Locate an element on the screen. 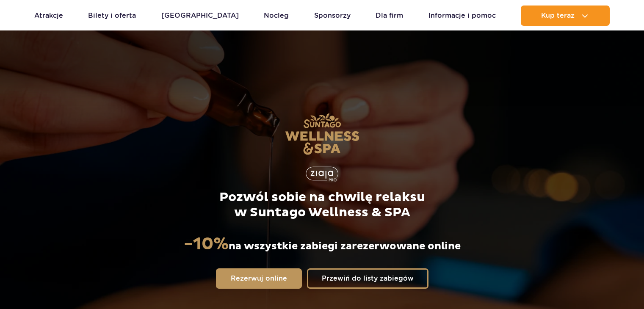 This screenshot has height=309, width=644. a: Nocleg is located at coordinates (276, 15).